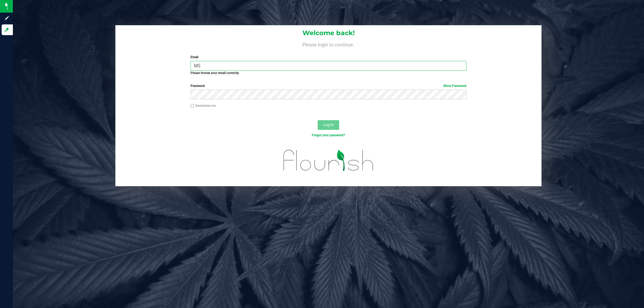 The width and height of the screenshot is (644, 308). I want to click on h1: Welcome back!, so click(328, 33).